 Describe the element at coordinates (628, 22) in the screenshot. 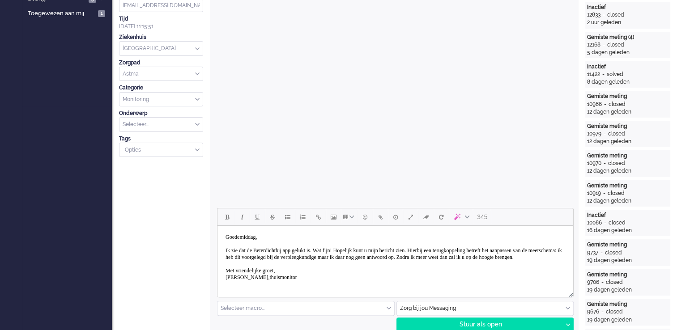

I see `div: 2 uur geleden` at that location.